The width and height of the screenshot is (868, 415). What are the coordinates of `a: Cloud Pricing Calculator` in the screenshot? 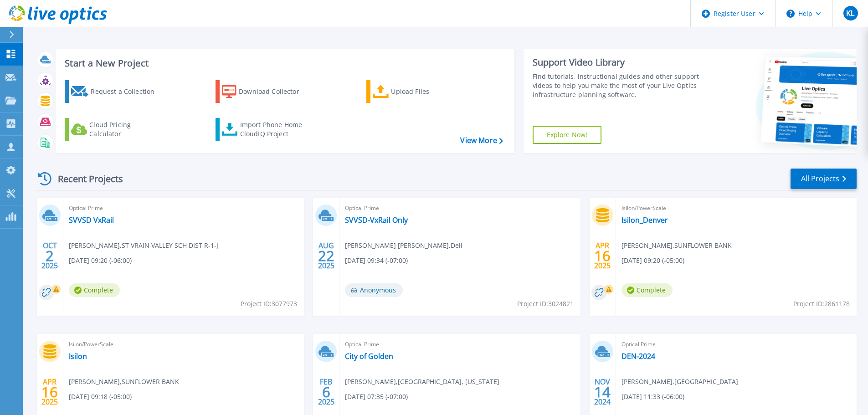 It's located at (115, 129).